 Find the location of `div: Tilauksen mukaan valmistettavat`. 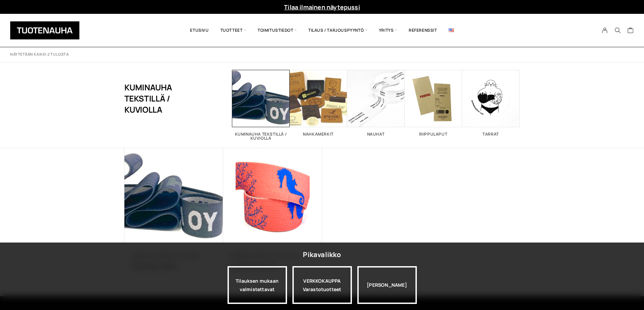

div: Tilauksen mukaan valmistettavat is located at coordinates (257, 285).